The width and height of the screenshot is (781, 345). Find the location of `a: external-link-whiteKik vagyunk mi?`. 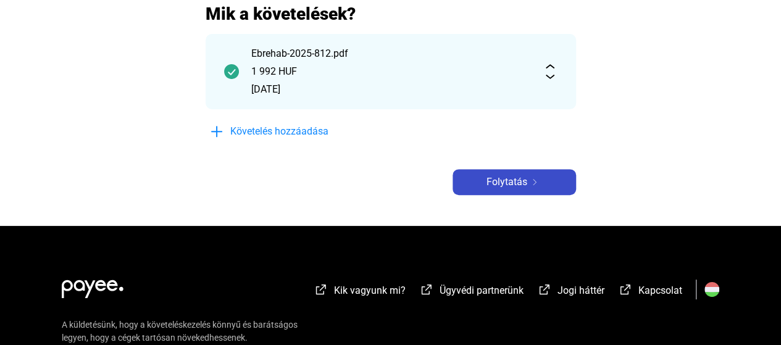

a: external-link-whiteKik vagyunk mi? is located at coordinates (359, 292).